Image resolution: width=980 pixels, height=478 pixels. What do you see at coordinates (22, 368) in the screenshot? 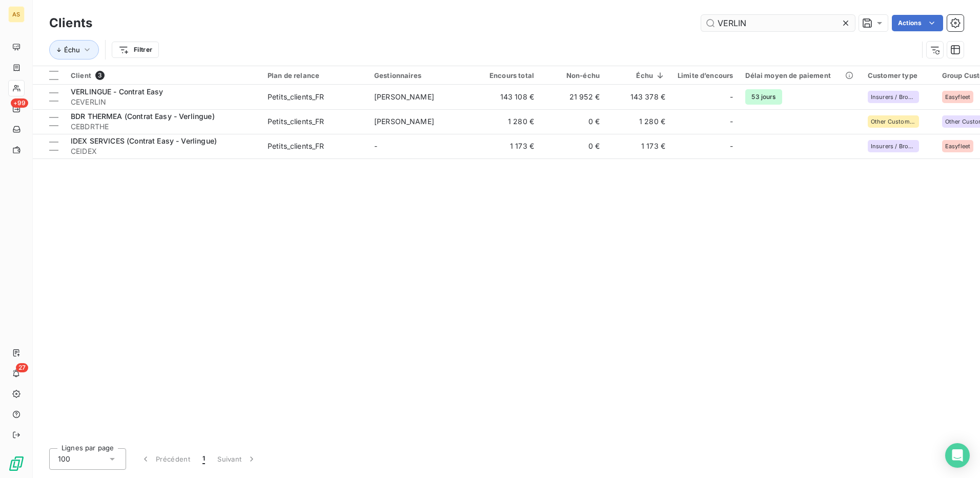
I see `span: 27` at bounding box center [22, 368].